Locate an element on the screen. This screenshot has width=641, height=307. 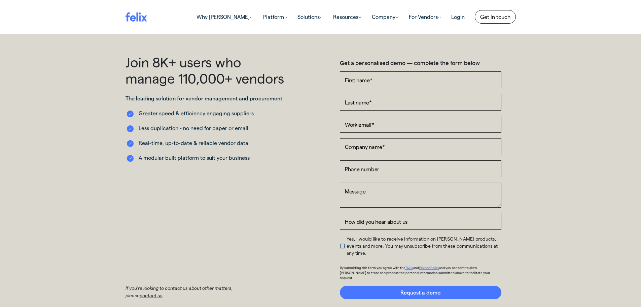
span: By submitting this form you agree with the is located at coordinates (373, 267).